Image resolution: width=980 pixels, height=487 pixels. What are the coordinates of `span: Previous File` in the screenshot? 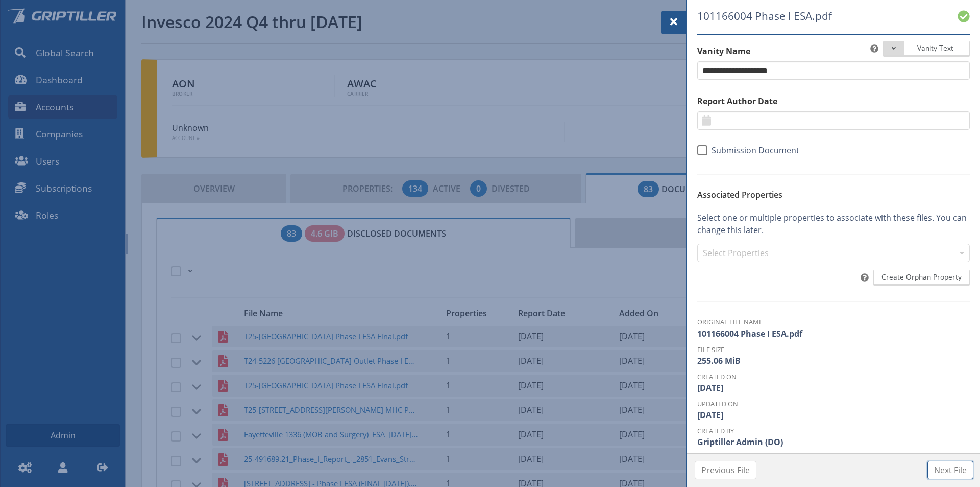 It's located at (725, 470).